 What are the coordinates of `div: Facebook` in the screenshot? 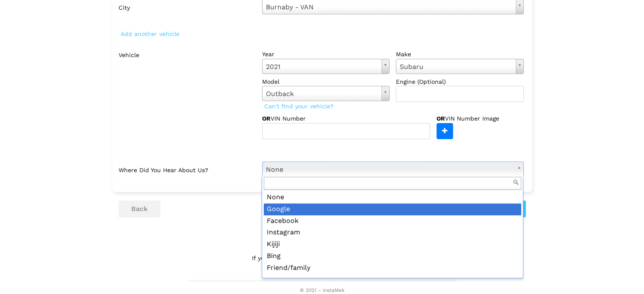 It's located at (392, 221).